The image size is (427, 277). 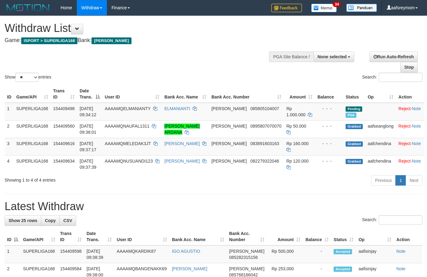 What do you see at coordinates (285, 237) in the screenshot?
I see `th: Amount: activate to sort column ascending` at bounding box center [285, 237].